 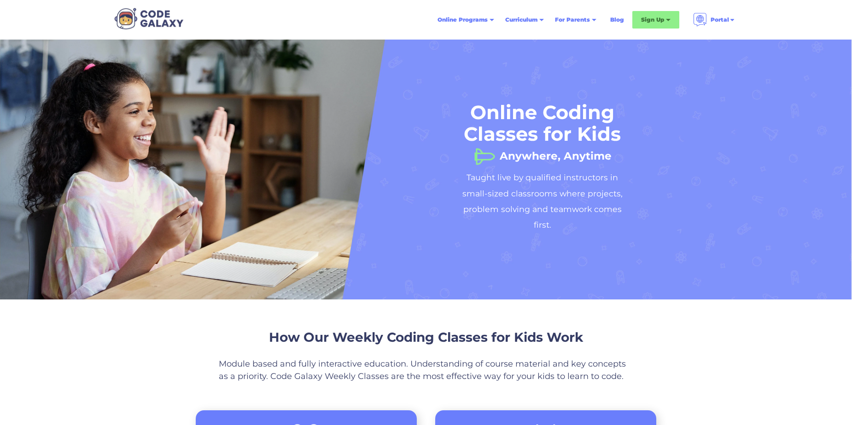 What do you see at coordinates (542, 123) in the screenshot?
I see `h1: Online Coding Classes for Kids` at bounding box center [542, 123].